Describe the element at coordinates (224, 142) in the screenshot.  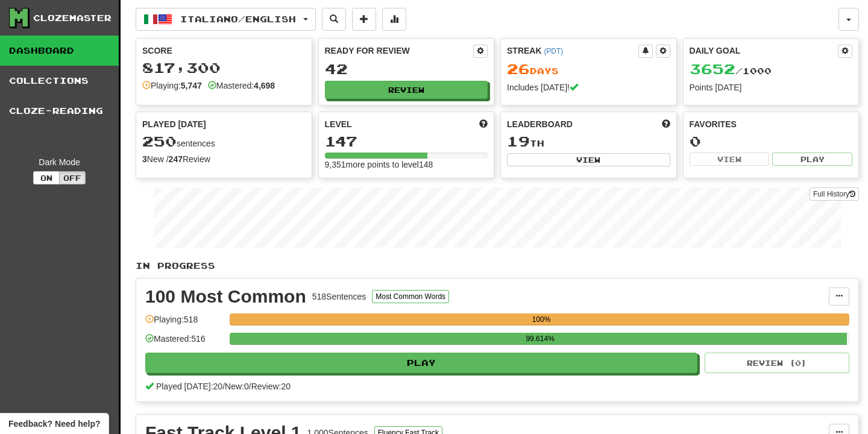
I see `div: sentences` at that location.